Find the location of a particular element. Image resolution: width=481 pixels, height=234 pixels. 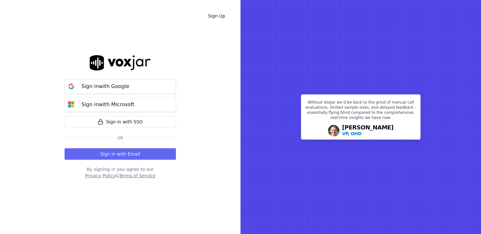

span: Or is located at coordinates (120, 138).